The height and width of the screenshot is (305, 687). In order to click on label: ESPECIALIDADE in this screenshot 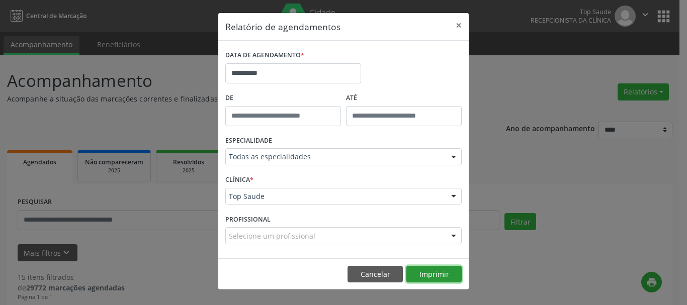, I will do `click(248, 141)`.